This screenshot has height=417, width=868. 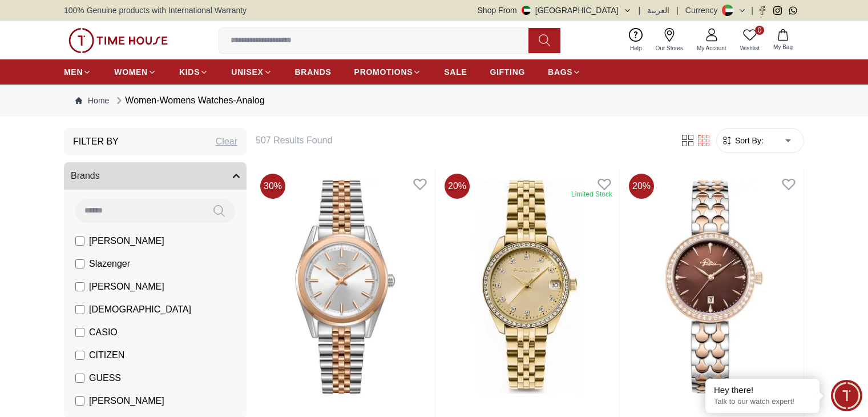 What do you see at coordinates (227, 142) in the screenshot?
I see `div: Clear` at bounding box center [227, 142].